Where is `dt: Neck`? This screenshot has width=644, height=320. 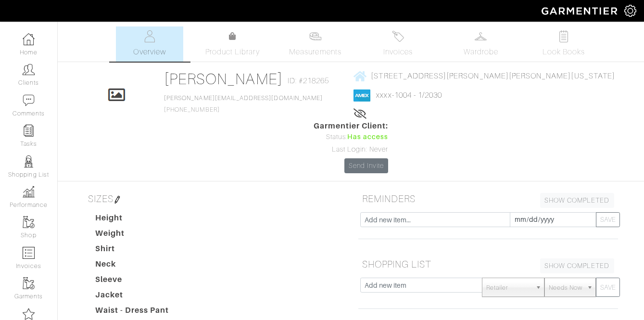 dt: Neck is located at coordinates (143, 266).